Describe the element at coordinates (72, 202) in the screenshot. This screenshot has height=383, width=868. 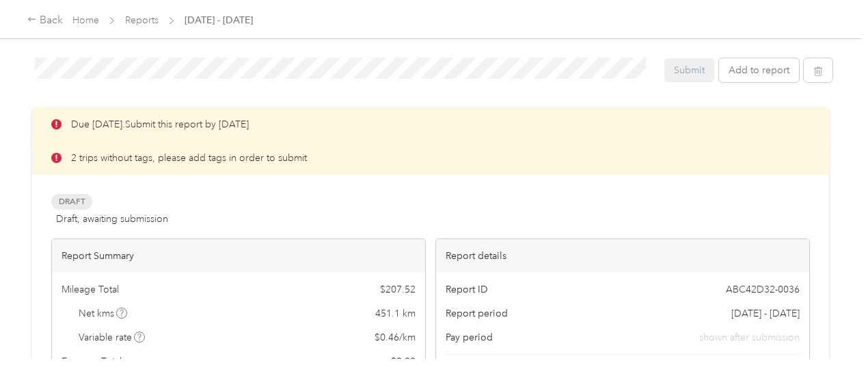
I see `span: Draft` at that location.